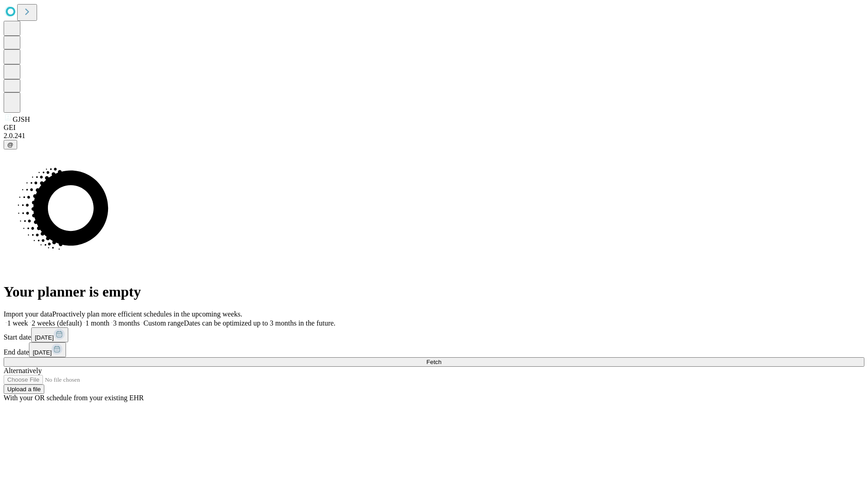 Image resolution: width=868 pixels, height=489 pixels. I want to click on span: 2 weeks (default), so click(56, 323).